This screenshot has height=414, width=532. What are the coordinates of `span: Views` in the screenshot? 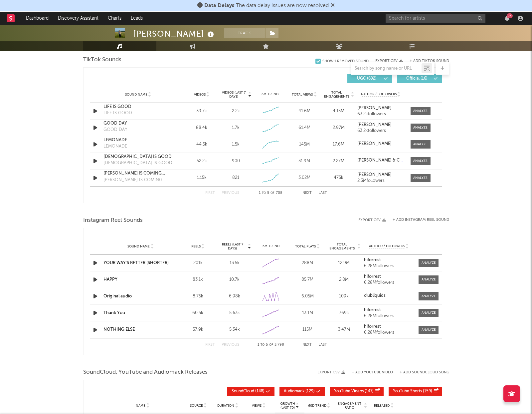 It's located at (257, 405).